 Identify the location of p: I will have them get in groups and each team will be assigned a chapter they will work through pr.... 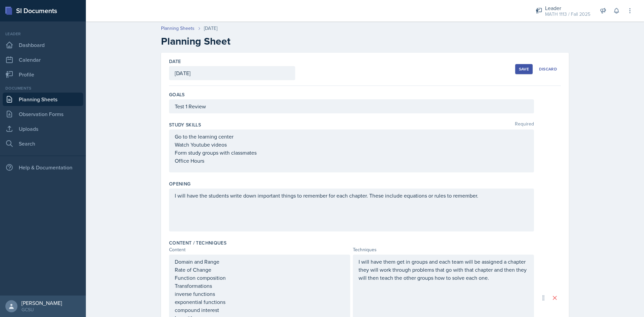
(443, 270).